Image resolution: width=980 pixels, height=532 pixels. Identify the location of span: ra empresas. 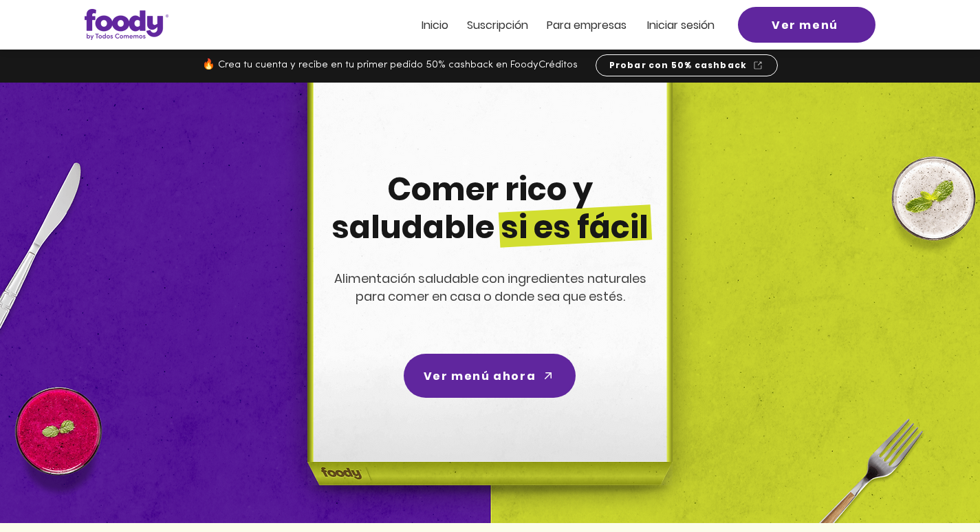
(593, 25).